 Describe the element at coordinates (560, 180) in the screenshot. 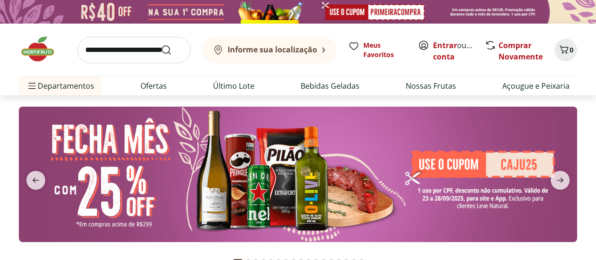

I see `button: next` at that location.